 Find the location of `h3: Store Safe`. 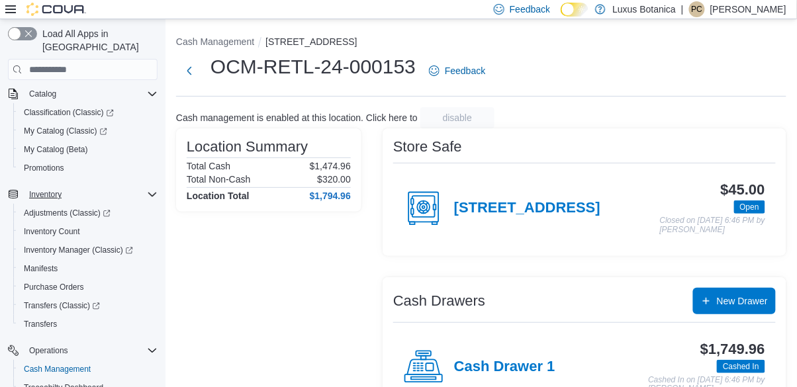

h3: Store Safe is located at coordinates (428, 147).